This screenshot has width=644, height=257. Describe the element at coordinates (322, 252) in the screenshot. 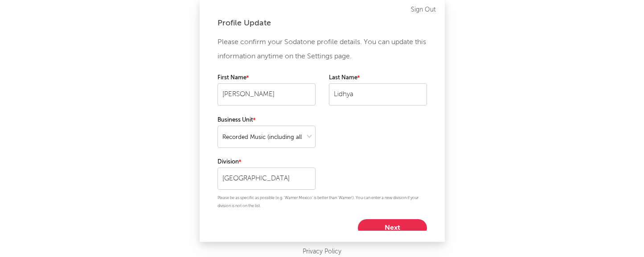

I see `a: Privacy Policy` at that location.